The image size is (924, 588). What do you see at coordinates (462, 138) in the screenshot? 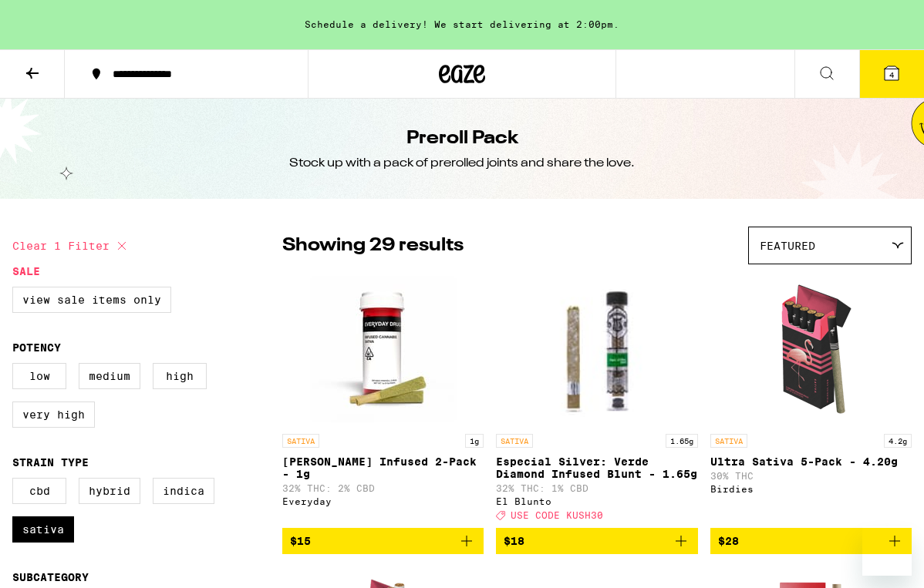
I see `h1: Preroll Pack` at bounding box center [462, 138].